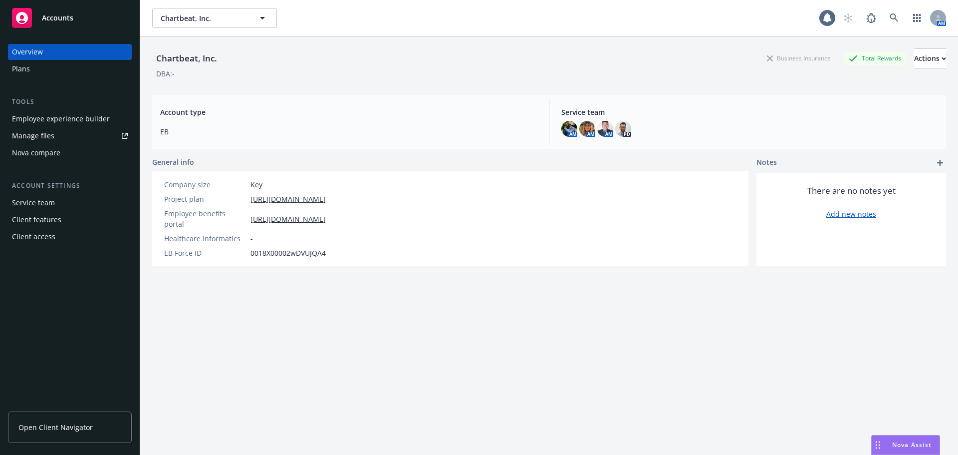 This screenshot has width=958, height=455. What do you see at coordinates (187, 58) in the screenshot?
I see `div: Chartbeat, Inc.` at bounding box center [187, 58].